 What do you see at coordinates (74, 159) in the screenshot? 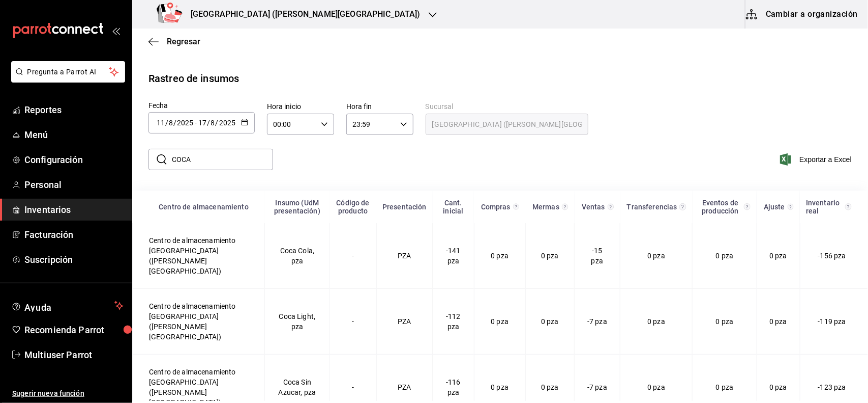
I see `span: Configuración` at bounding box center [74, 159].